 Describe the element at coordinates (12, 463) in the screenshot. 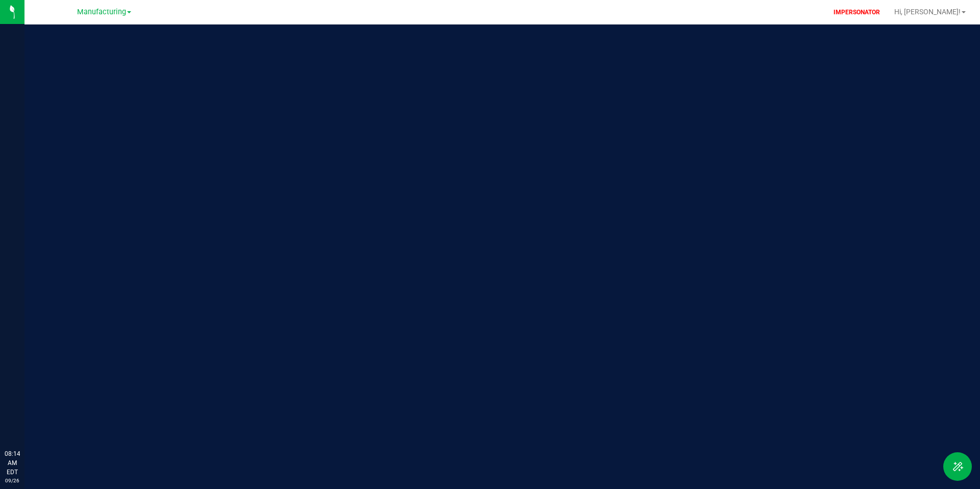

I see `p: 08:14 AM EDT` at that location.